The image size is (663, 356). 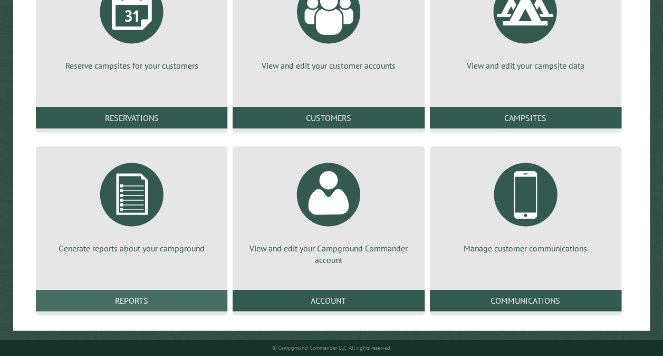 What do you see at coordinates (131, 300) in the screenshot?
I see `a: Reports` at bounding box center [131, 300].